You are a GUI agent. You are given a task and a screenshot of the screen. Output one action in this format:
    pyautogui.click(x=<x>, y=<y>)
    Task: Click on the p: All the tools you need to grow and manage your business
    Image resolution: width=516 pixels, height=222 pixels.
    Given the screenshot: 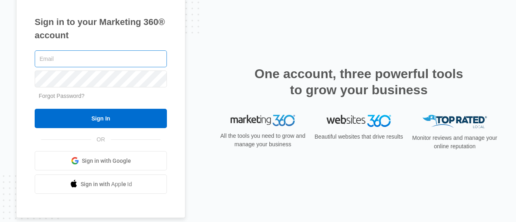 What is the action you would take?
    pyautogui.click(x=263, y=140)
    